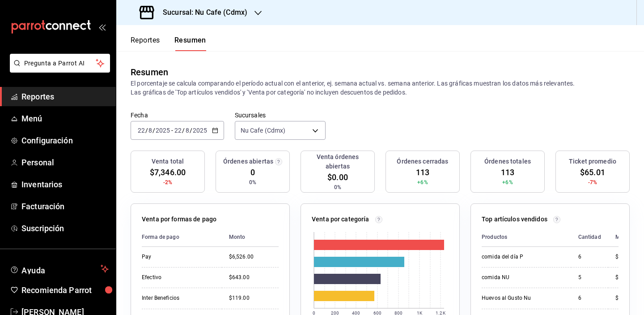  What do you see at coordinates (60, 63) in the screenshot?
I see `button: Pregunta a Parrot AI` at bounding box center [60, 63].